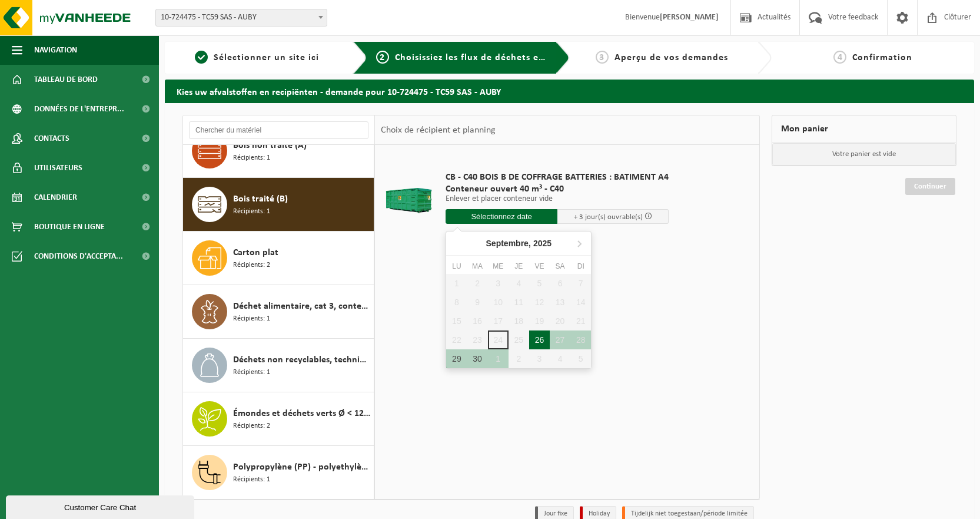 This screenshot has height=519, width=980. Describe the element at coordinates (302, 360) in the screenshot. I see `span: Déchets non recyclables, techniquement non combustibles (combustibles)` at that location.